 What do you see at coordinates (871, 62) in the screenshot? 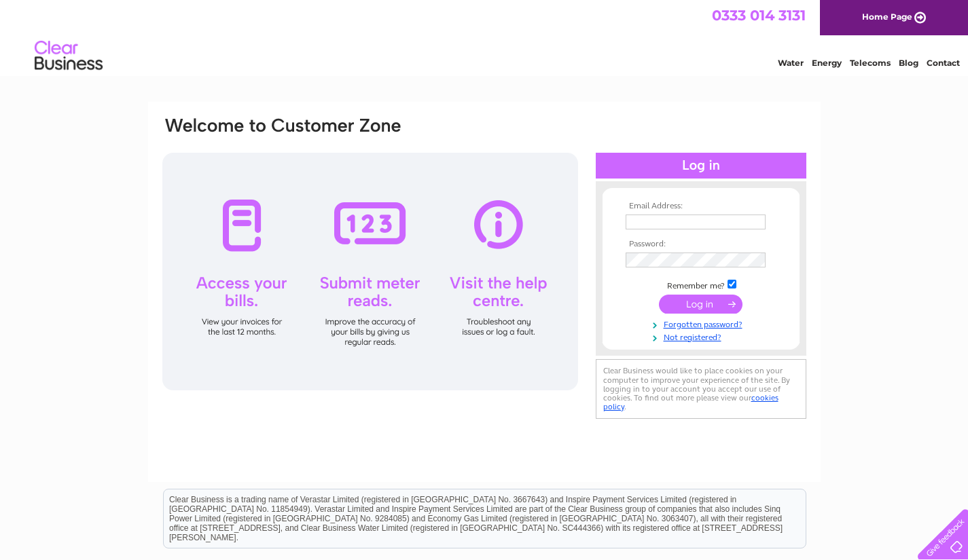
I see `a: Telecoms` at bounding box center [871, 62].